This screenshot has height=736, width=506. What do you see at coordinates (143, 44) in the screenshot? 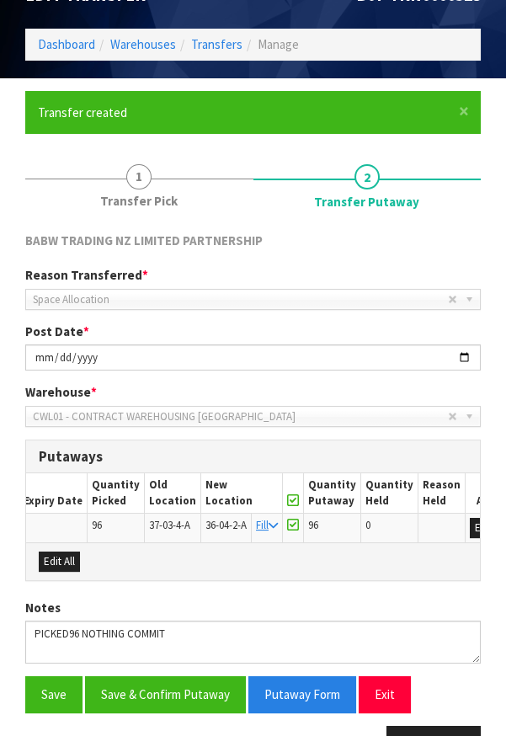
I see `a: Warehouses` at bounding box center [143, 44].